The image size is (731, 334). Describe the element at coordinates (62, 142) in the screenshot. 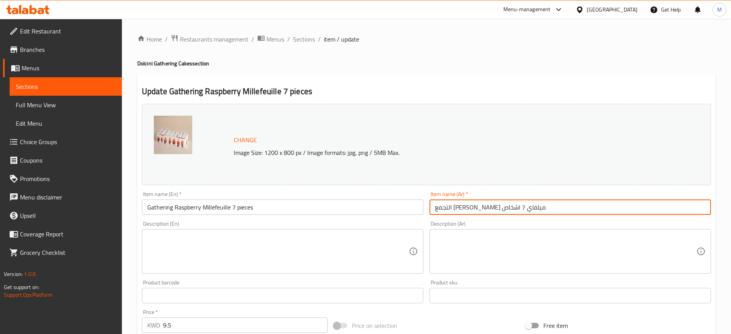

I see `a: Choice Groups` at that location.